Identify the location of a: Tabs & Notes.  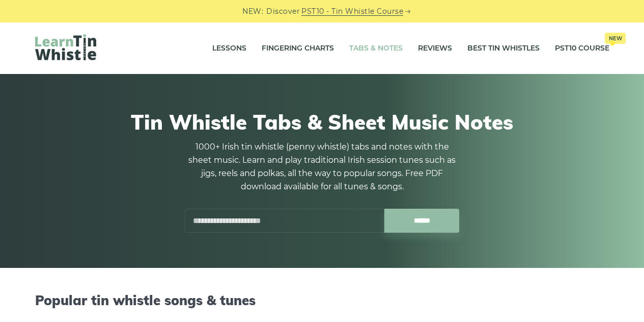
(376, 48).